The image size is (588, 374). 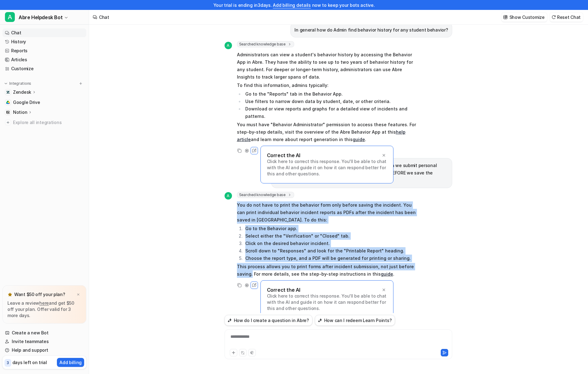 What do you see at coordinates (8, 92) in the screenshot?
I see `img: Zendesk` at bounding box center [8, 92].